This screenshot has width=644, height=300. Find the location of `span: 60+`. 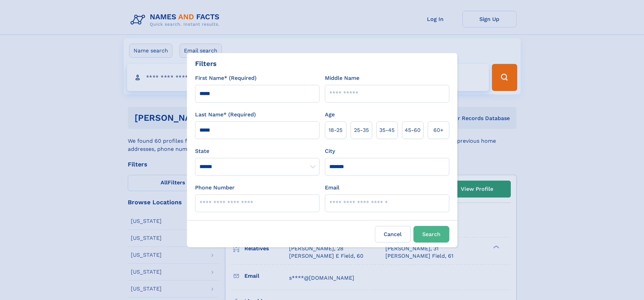

span: 60+ is located at coordinates (439, 130).